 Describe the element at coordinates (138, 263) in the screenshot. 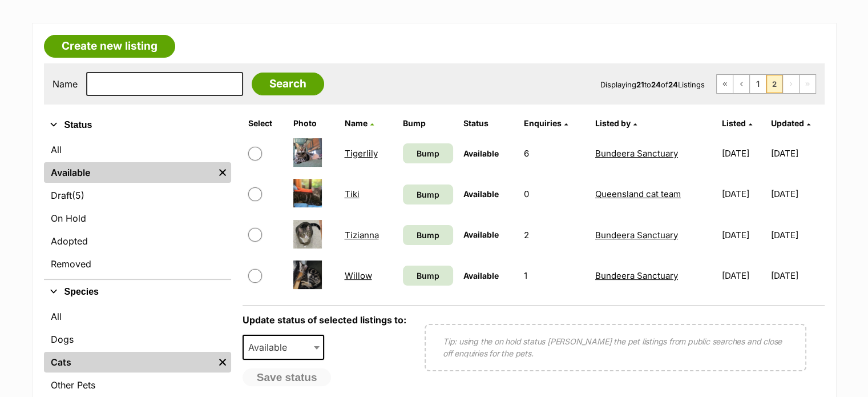

I see `a: Removed` at that location.